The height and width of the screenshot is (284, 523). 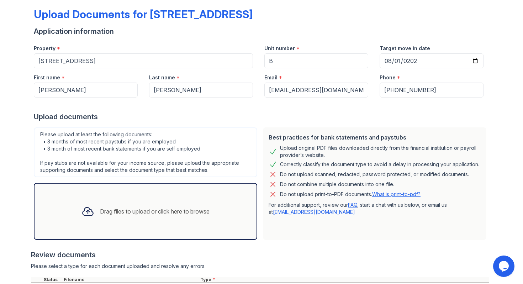 I want to click on div: Correctly classify the document type to avoid a delay in processing your application., so click(x=379, y=164).